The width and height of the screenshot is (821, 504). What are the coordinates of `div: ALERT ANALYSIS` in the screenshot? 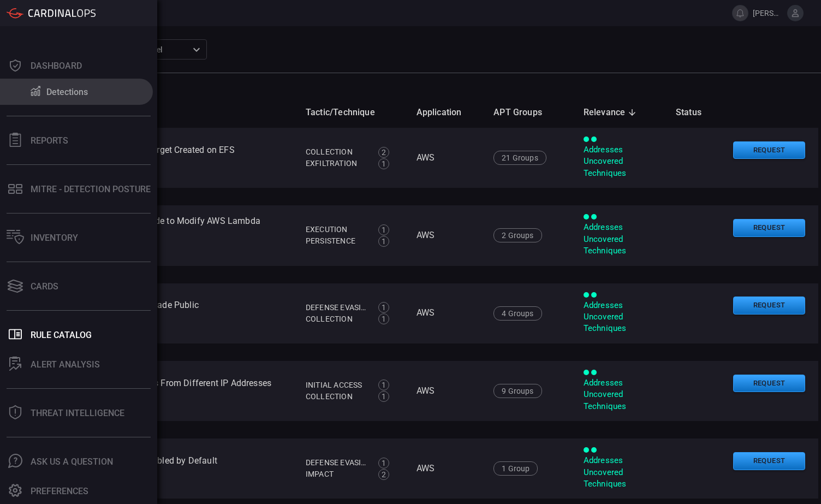 It's located at (65, 364).